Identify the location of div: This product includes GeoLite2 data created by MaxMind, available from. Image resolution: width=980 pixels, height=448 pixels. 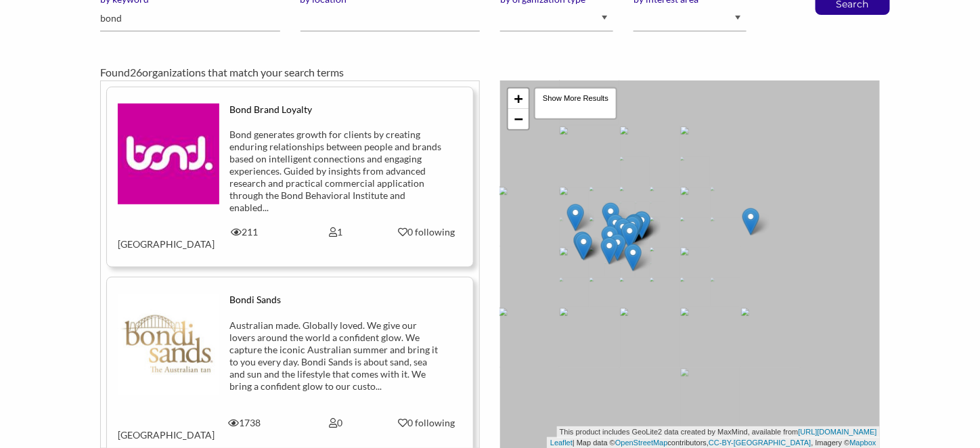
(718, 432).